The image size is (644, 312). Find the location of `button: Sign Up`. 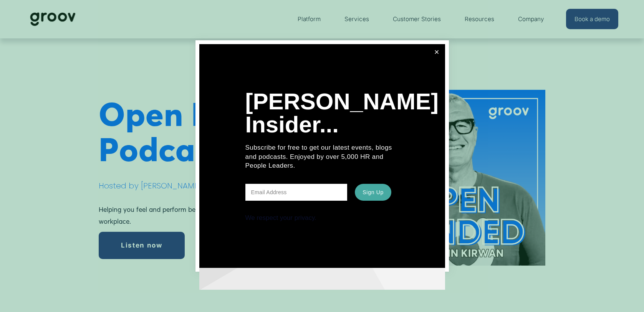

button: Sign Up is located at coordinates (373, 192).